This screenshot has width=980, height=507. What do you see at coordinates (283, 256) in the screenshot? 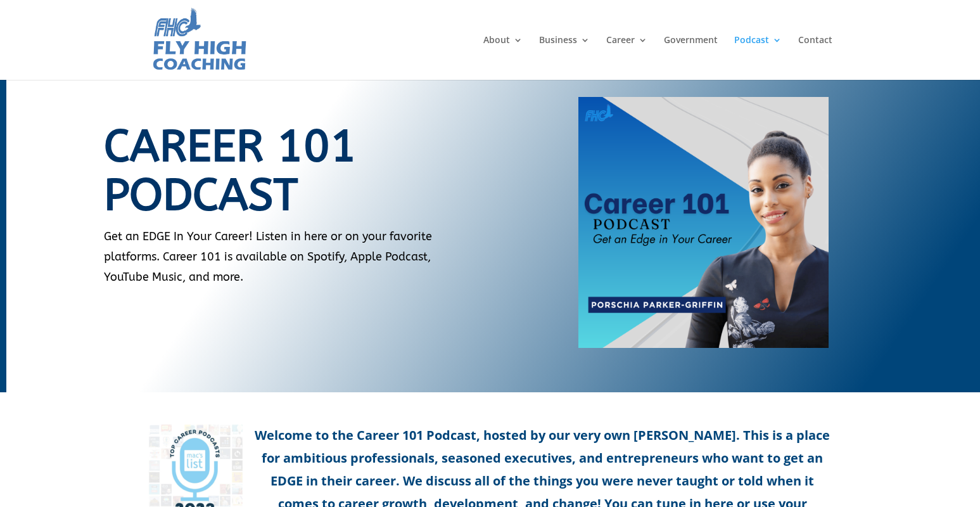
I see `p: Get an EDGE In Your Career! Listen in here or on your favorite platforms. Career 101 is available...` at bounding box center [283, 256].